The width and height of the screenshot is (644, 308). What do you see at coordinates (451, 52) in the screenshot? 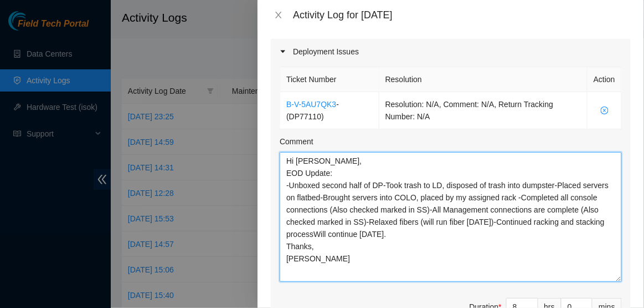
I see `div: Deployment Issues` at bounding box center [451, 52].